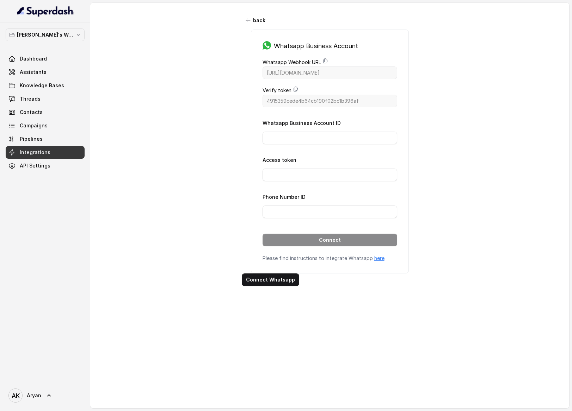  What do you see at coordinates (45, 11) in the screenshot?
I see `img: light.svg` at bounding box center [45, 11].